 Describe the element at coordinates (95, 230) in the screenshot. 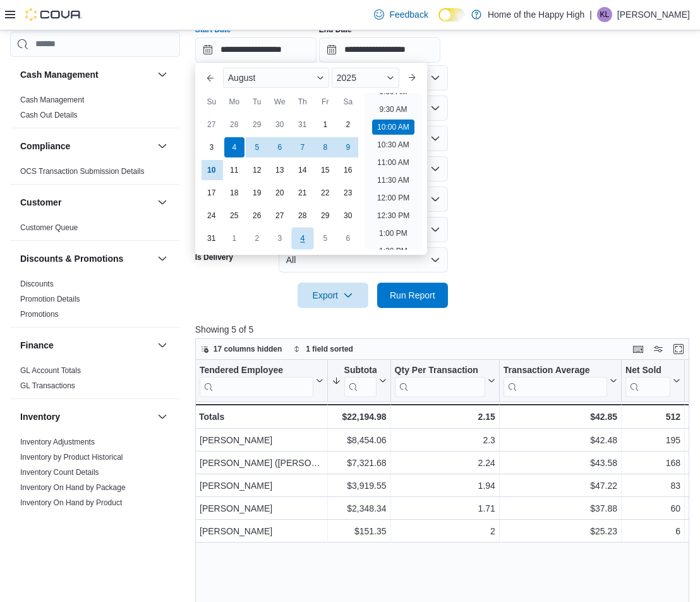

I see `div: Customer` at that location.